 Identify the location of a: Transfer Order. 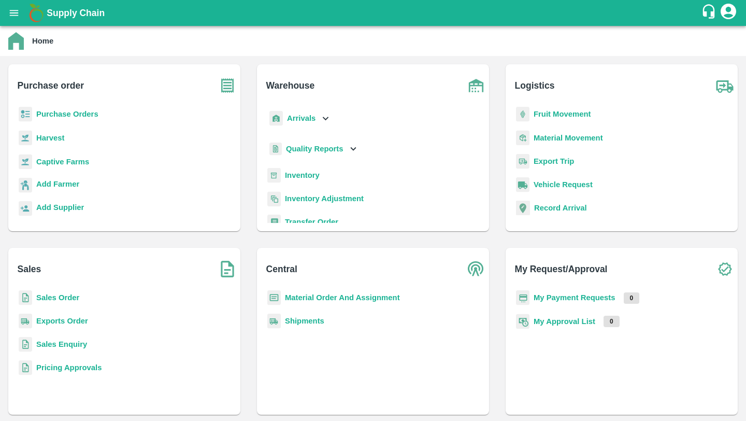
(311, 222).